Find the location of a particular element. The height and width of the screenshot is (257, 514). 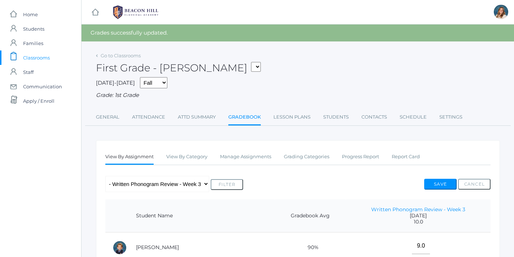

a: Attendance is located at coordinates (149, 117).